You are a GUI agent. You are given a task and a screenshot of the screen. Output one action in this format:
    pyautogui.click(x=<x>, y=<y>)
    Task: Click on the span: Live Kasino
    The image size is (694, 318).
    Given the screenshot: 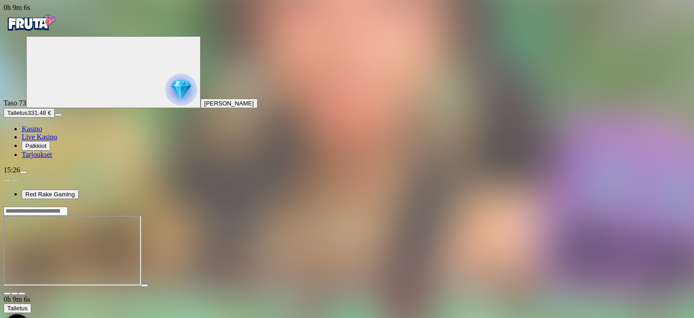 What is the action you would take?
    pyautogui.click(x=39, y=137)
    